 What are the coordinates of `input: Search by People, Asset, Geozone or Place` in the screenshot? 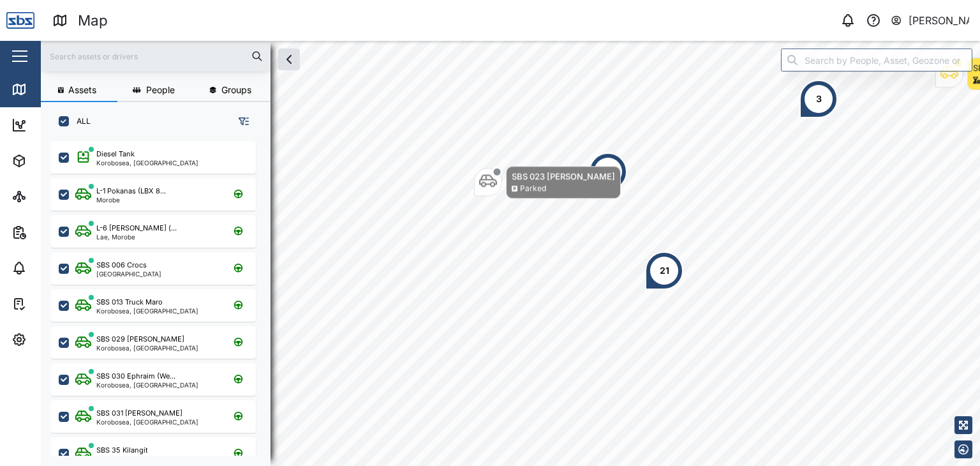 It's located at (877, 60).